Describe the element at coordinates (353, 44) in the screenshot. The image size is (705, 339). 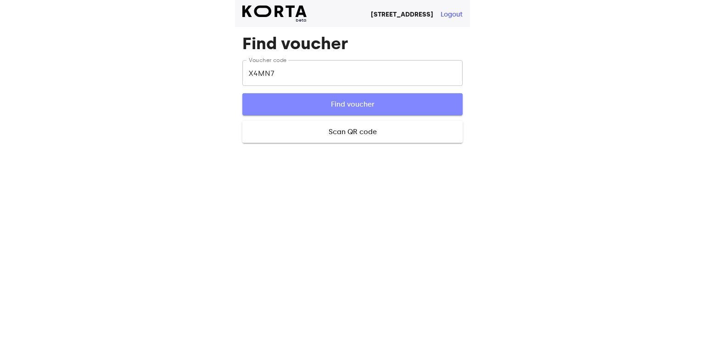
I see `h1: Find voucher` at that location.